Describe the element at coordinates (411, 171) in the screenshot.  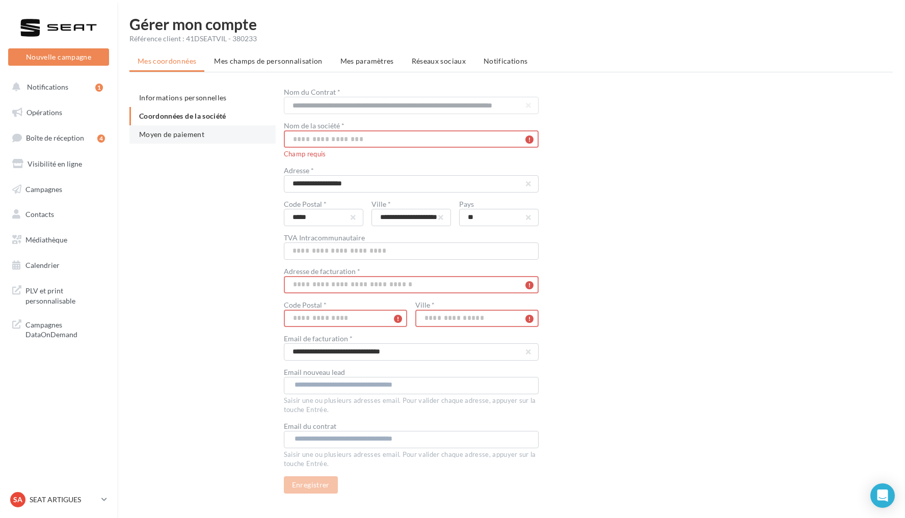
I see `div: Adresse *` at that location.